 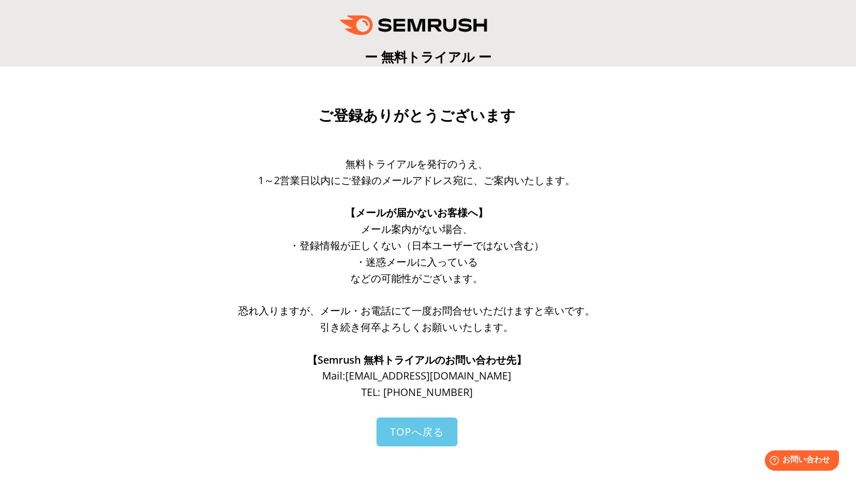 What do you see at coordinates (417, 327) in the screenshot?
I see `span: 引き続き何卒よろしくお願いいたします。` at bounding box center [417, 327].